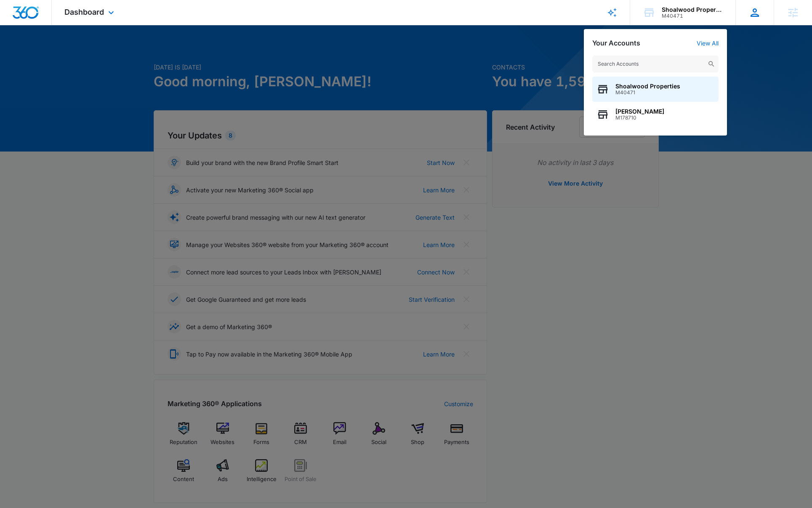 The height and width of the screenshot is (508, 812). I want to click on span: Shoalwood Properties, so click(647, 87).